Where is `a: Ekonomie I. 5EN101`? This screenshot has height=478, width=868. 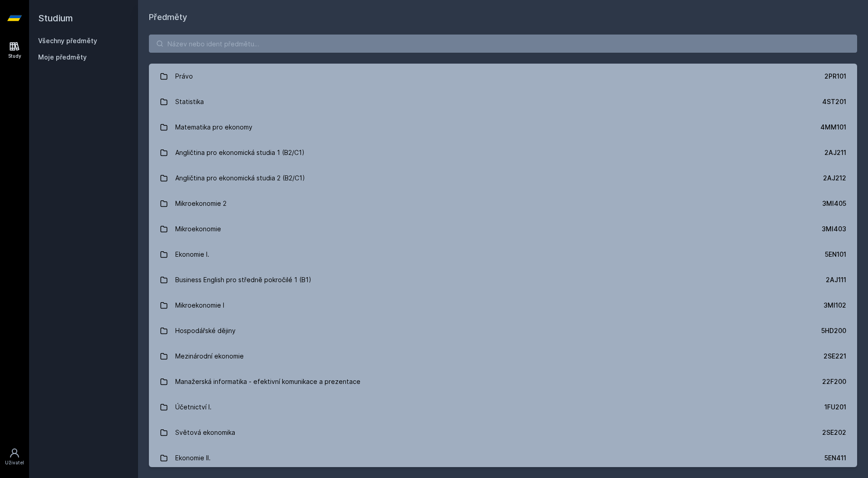 a: Ekonomie I. 5EN101 is located at coordinates (503, 255).